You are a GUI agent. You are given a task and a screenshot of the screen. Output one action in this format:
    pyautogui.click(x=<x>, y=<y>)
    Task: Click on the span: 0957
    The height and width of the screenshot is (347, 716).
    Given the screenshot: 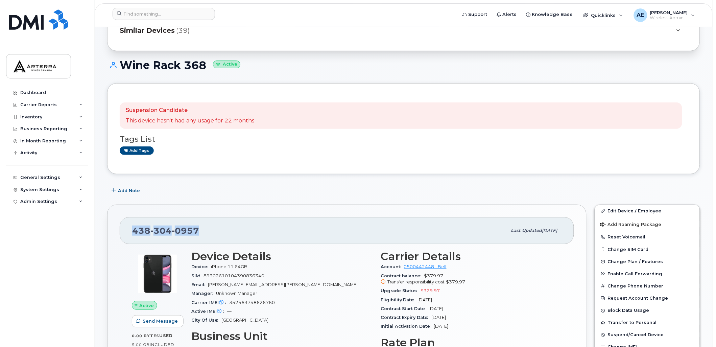 What is the action you would take?
    pyautogui.click(x=185, y=231)
    